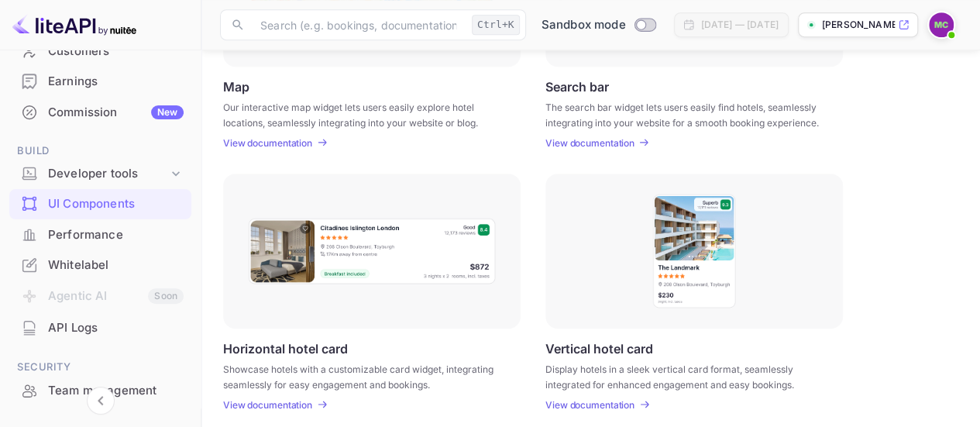 This screenshot has height=427, width=980. I want to click on div: Ctrl+K, so click(495, 25).